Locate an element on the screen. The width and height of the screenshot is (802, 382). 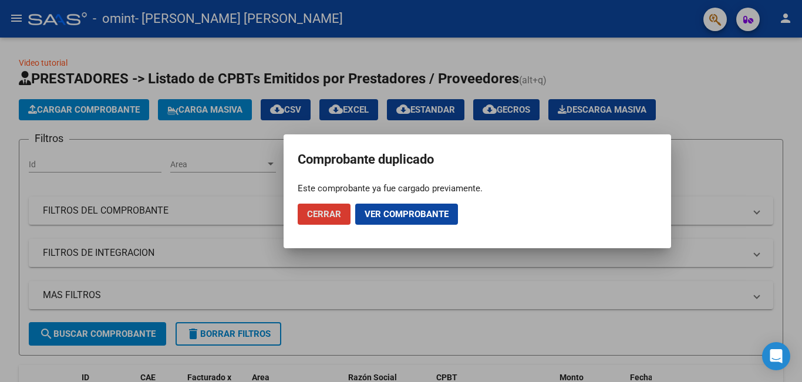
span: Ver comprobante is located at coordinates (406, 214).